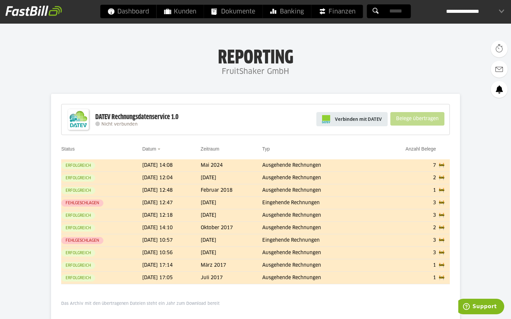 The image size is (511, 319). What do you see at coordinates (407, 166) in the screenshot?
I see `td: 7` at bounding box center [407, 166].